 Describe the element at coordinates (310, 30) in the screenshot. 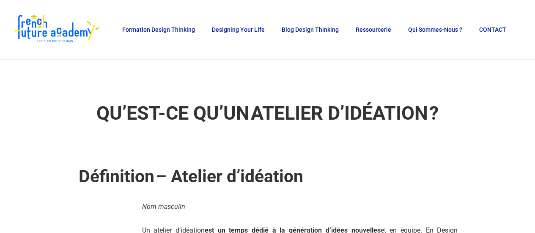

I see `span: Blog Design Thinking` at that location.